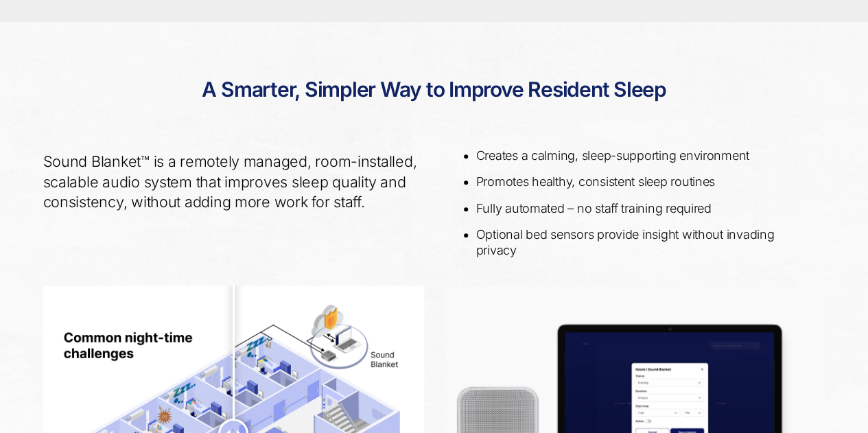  I want to click on li: Creates a calming, sleep-supporting environment, so click(645, 156).